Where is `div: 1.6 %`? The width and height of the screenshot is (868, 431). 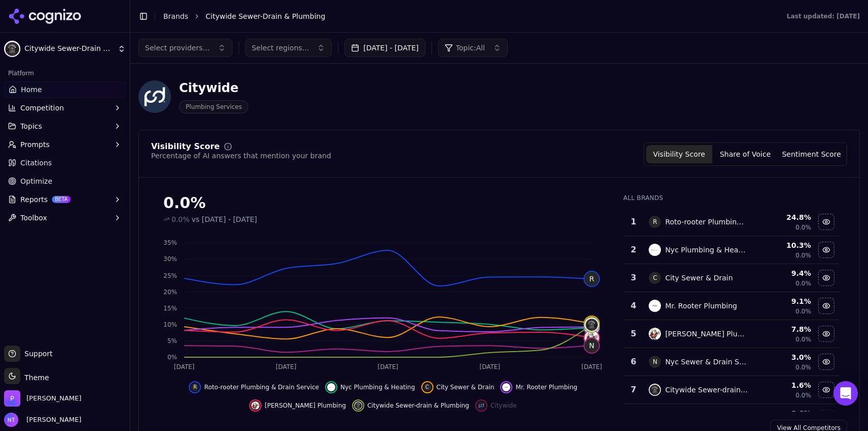 div: 1.6 % is located at coordinates (783, 385).